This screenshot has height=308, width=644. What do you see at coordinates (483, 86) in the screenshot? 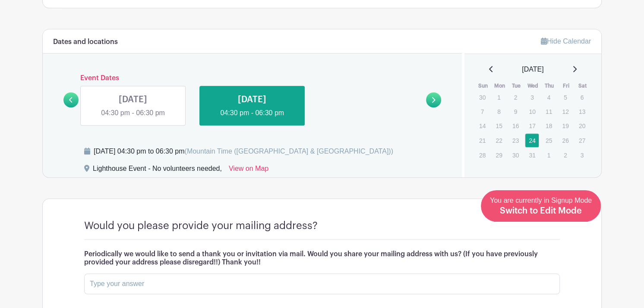
I see `th: Sun` at bounding box center [483, 86].